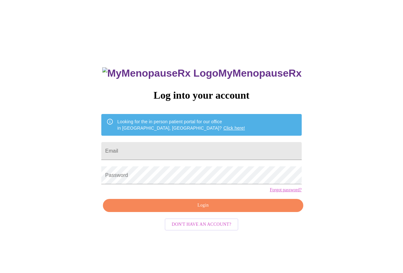  What do you see at coordinates (201, 224) in the screenshot?
I see `button: Don't have an account?` at bounding box center [201, 224].